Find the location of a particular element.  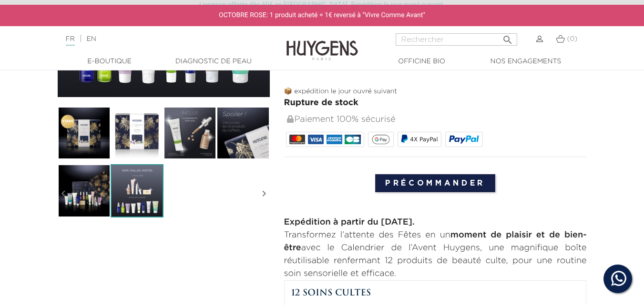

a: FR is located at coordinates (70, 41).